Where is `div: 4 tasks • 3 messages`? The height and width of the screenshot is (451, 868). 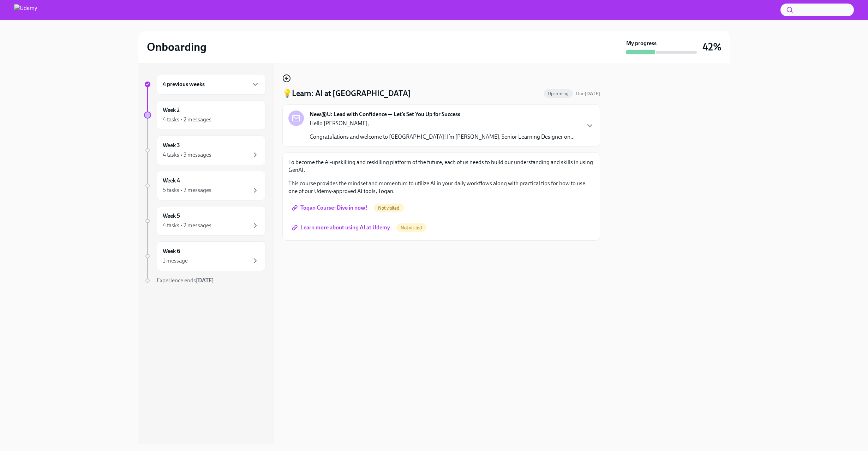 div: 4 tasks • 3 messages is located at coordinates (187, 155).